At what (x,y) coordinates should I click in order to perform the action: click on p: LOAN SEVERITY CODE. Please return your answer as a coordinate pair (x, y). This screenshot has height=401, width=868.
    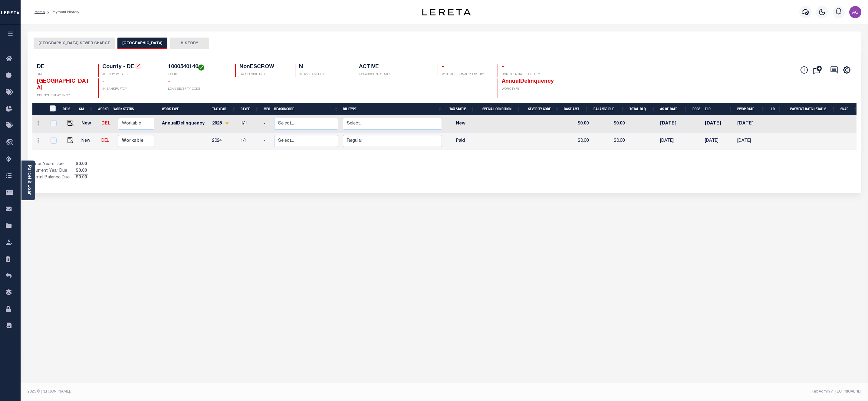
    Looking at the image, I should click on (198, 89).